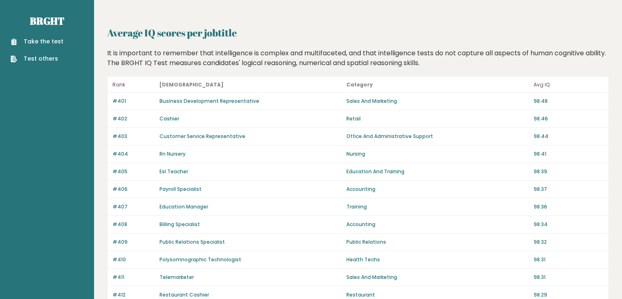 Image resolution: width=622 pixels, height=299 pixels. I want to click on a: Telemarketer, so click(177, 277).